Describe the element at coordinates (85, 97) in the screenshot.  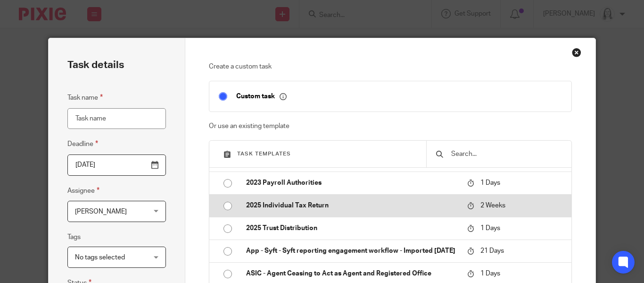
I see `label: Task name` at that location.